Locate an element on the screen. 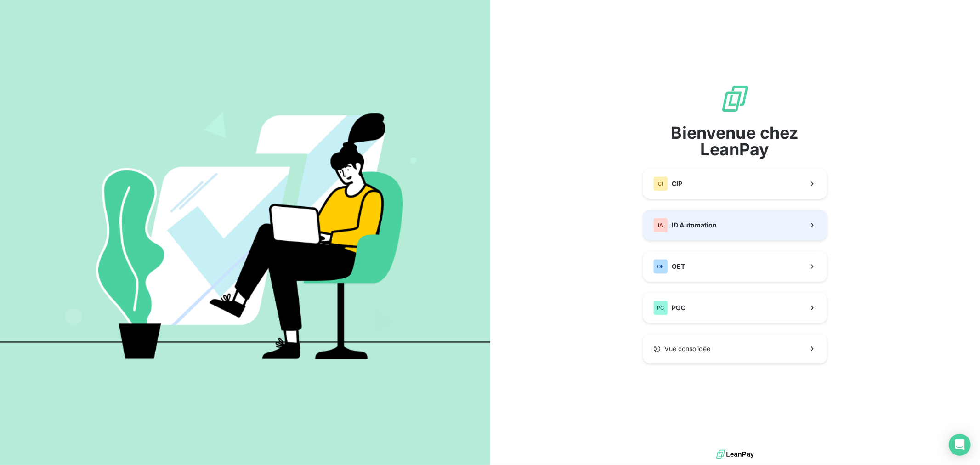  span: PGC is located at coordinates (679, 308).